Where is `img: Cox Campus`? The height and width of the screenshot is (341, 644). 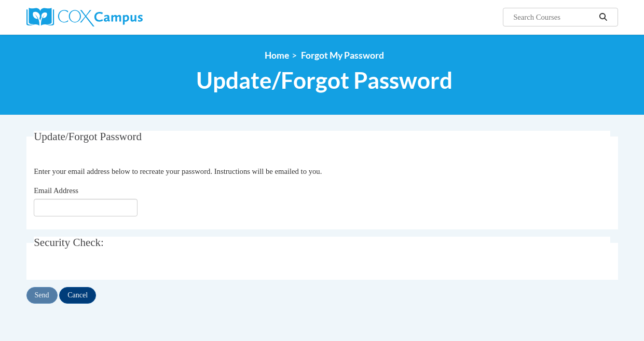 img: Cox Campus is located at coordinates (85, 17).